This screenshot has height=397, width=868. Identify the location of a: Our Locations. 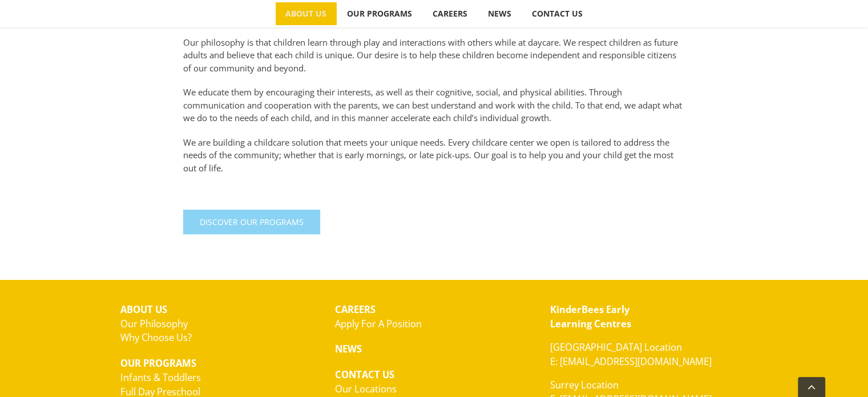
(365, 389).